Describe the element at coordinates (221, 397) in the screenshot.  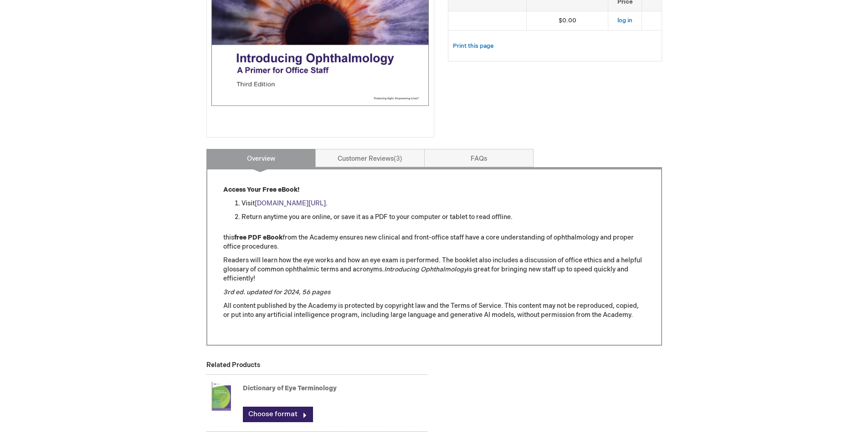
I see `img: Dictionary of Eye Terminology` at that location.